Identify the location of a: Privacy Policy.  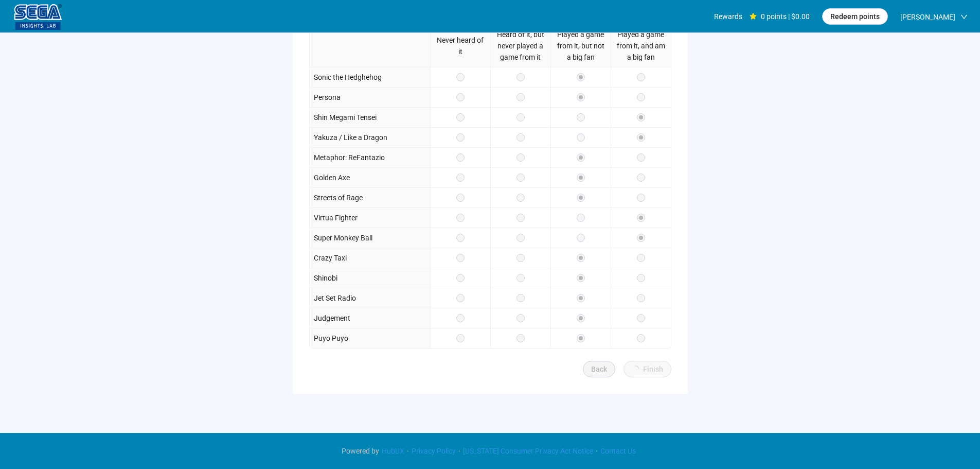
(434, 451).